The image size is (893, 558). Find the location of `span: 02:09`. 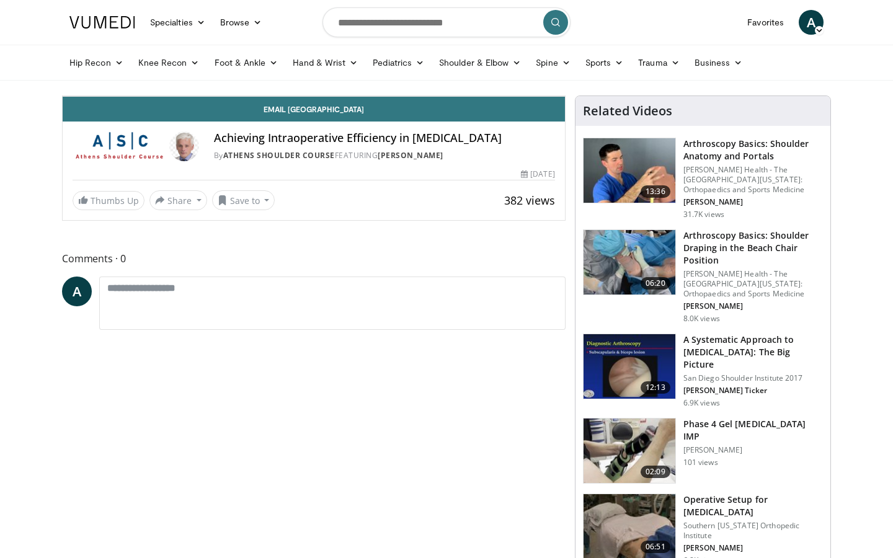

span: 02:09 is located at coordinates (656, 472).